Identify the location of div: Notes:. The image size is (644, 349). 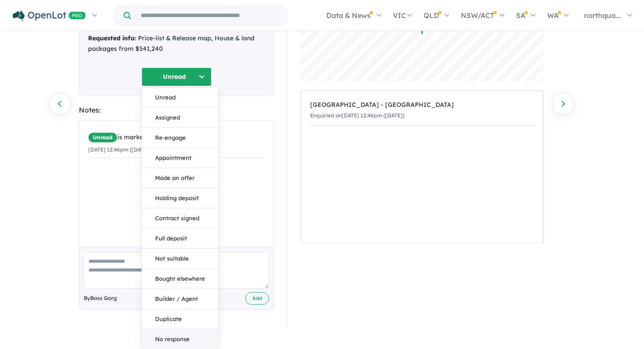
(176, 110).